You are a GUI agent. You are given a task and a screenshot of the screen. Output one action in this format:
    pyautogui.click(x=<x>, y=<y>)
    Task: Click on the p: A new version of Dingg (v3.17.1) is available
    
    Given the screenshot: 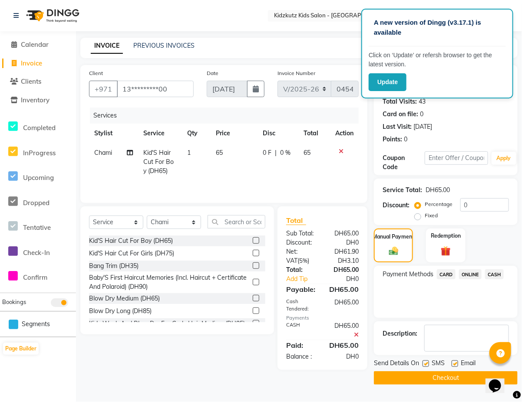 What is the action you would take?
    pyautogui.click(x=437, y=27)
    